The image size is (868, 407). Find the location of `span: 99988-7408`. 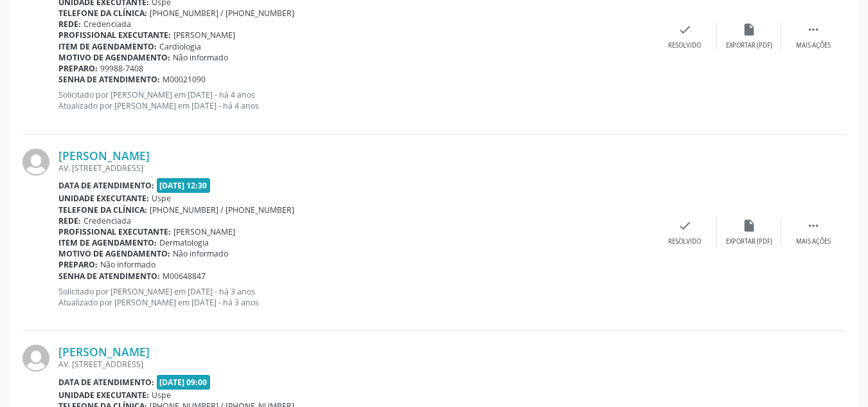

span: 99988-7408 is located at coordinates (122, 68).